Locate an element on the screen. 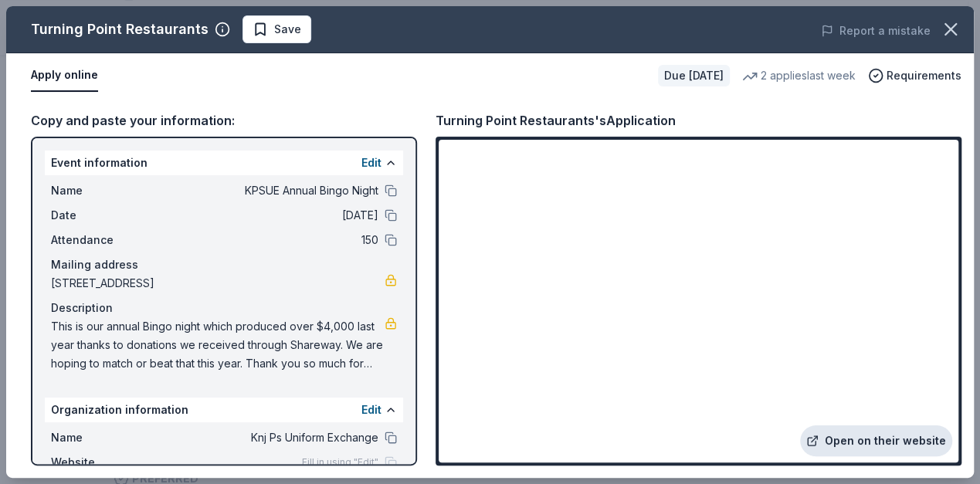 Image resolution: width=980 pixels, height=484 pixels. div: Event information is located at coordinates (224, 163).